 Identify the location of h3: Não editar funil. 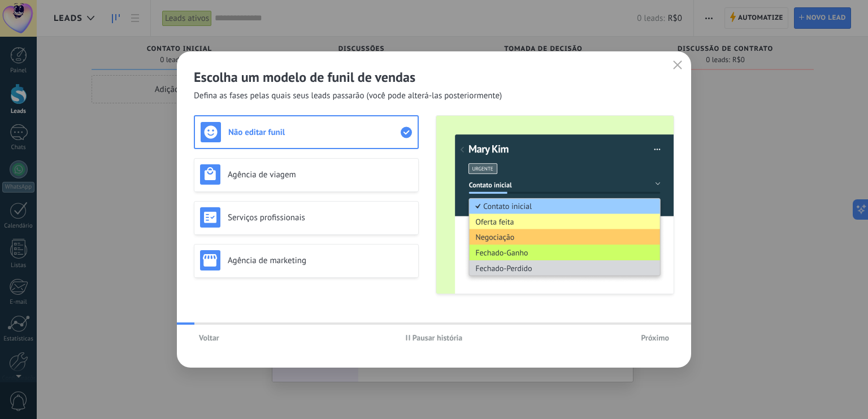
(314, 132).